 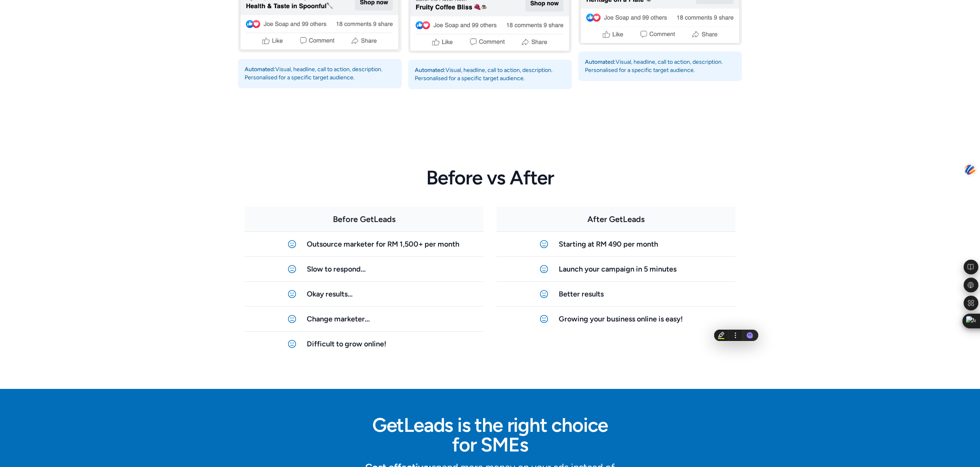 What do you see at coordinates (329, 294) in the screenshot?
I see `h3: Okay results...` at bounding box center [329, 294].